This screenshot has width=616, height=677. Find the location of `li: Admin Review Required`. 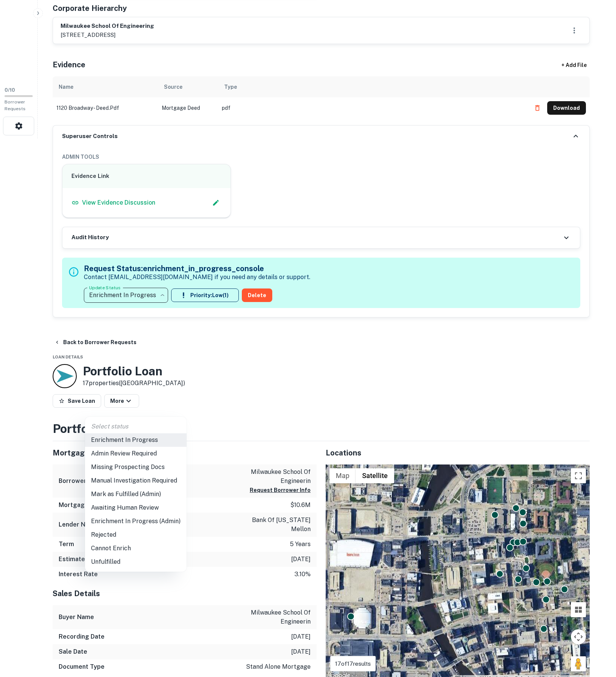

li: Admin Review Required is located at coordinates (136, 454).